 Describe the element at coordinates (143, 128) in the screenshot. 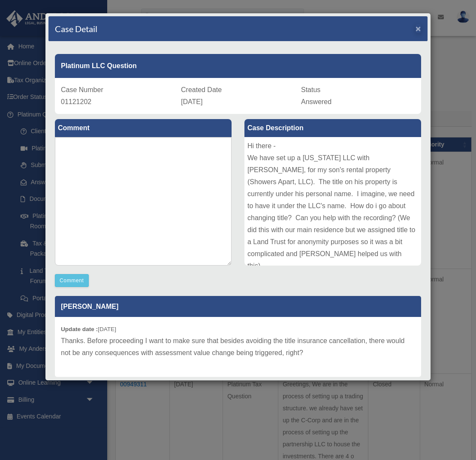

I see `label: Comment` at that location.